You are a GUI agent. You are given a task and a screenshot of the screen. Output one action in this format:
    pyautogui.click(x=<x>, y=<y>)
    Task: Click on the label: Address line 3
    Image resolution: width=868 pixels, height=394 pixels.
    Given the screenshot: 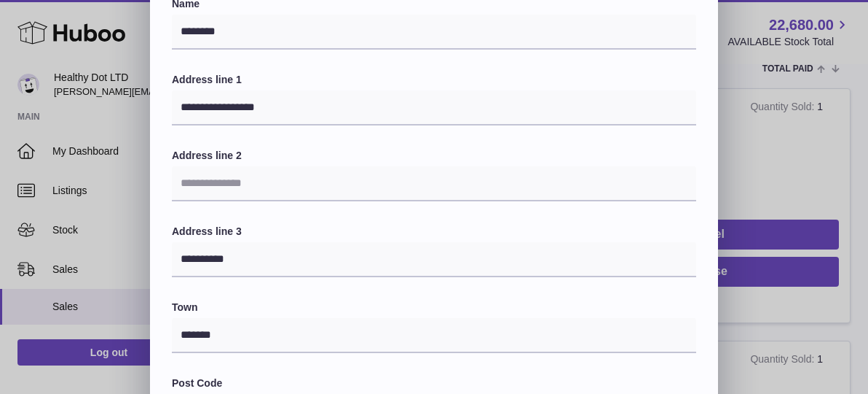 What is the action you would take?
    pyautogui.click(x=434, y=231)
    